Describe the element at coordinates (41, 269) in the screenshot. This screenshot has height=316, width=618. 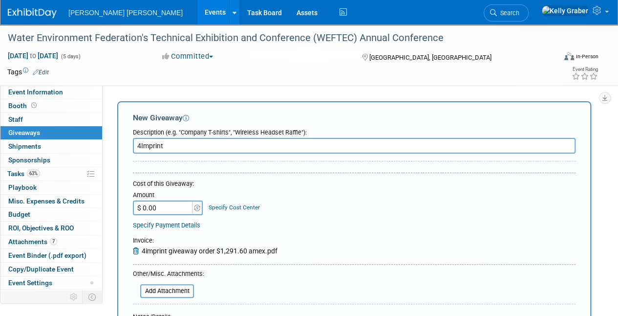
I see `span: Copy/Duplicate Event` at that location.